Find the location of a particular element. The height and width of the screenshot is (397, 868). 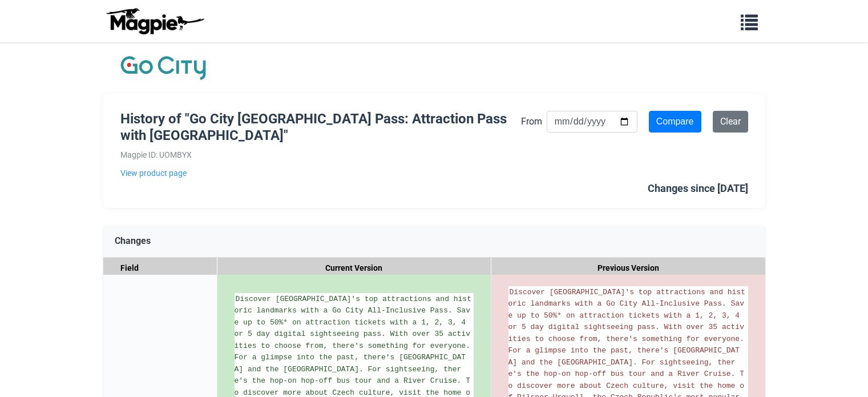

img: Company Logo is located at coordinates (164, 68).